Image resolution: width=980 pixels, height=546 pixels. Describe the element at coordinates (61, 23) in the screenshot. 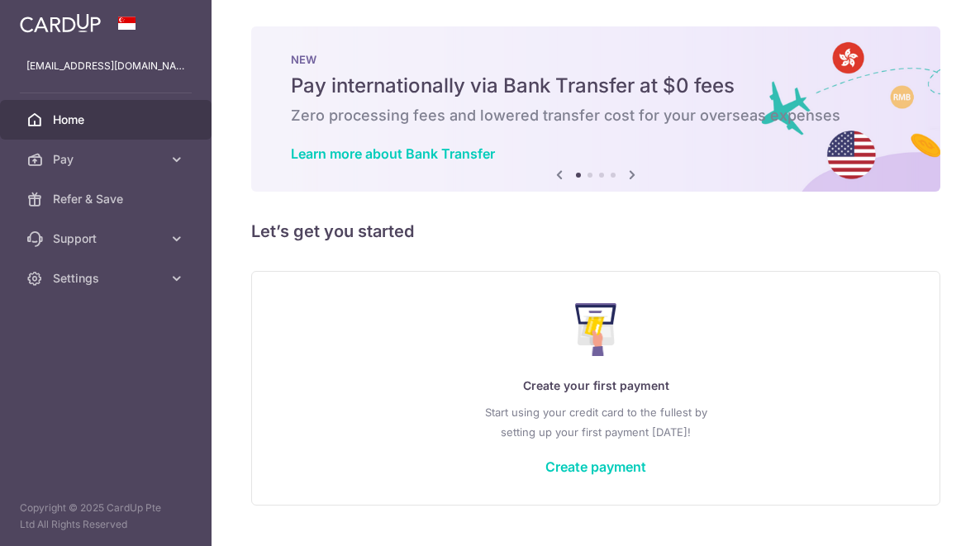

I see `img: CardUp` at that location.